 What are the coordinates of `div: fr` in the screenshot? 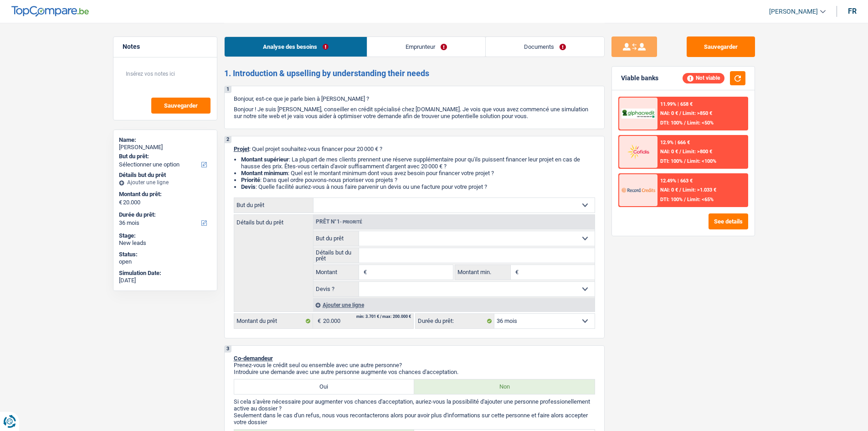 It's located at (852, 11).